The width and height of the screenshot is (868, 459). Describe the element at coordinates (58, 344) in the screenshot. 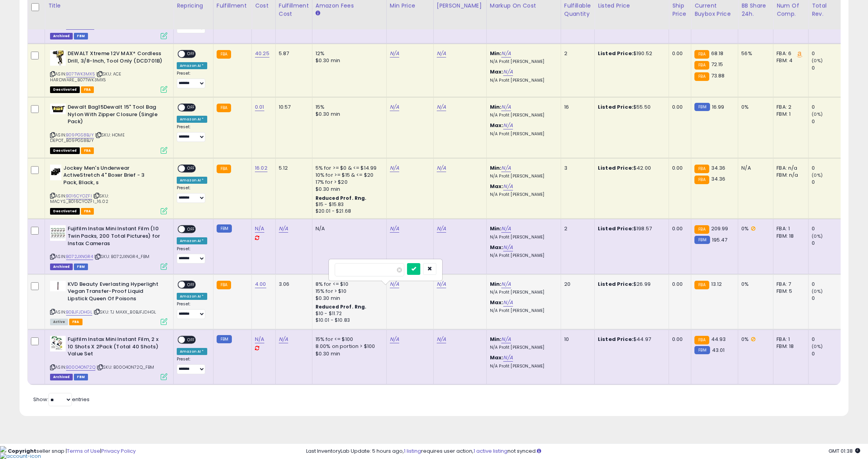

I see `img: 51qSwsXhTNL._SL40_.jpg` at that location.